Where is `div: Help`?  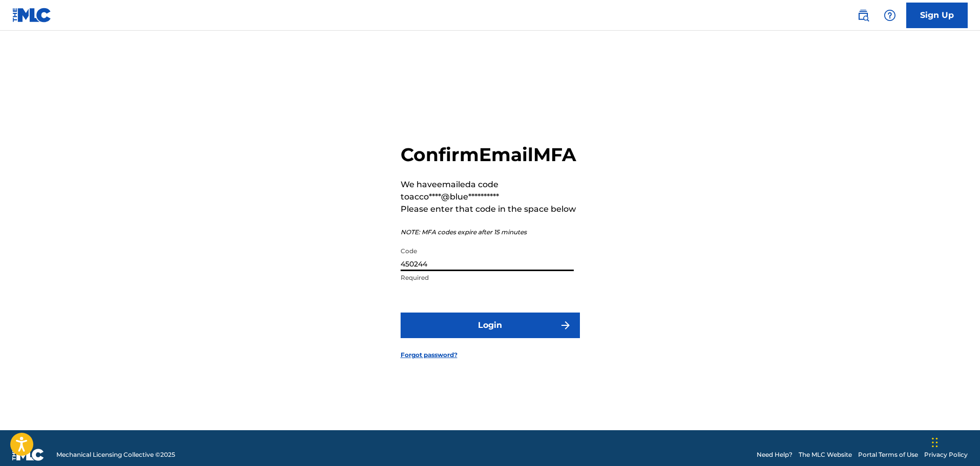
div: Help is located at coordinates (890, 15).